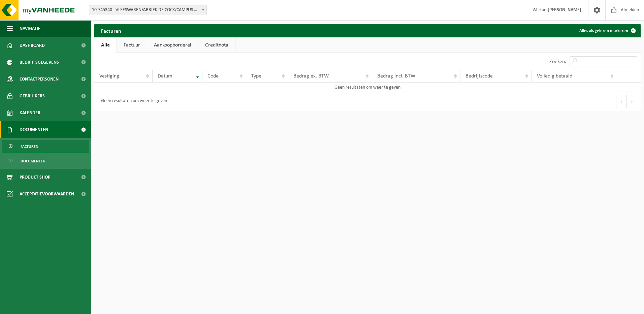 This screenshot has width=644, height=314. What do you see at coordinates (30, 113) in the screenshot?
I see `span: Kalender` at bounding box center [30, 113].